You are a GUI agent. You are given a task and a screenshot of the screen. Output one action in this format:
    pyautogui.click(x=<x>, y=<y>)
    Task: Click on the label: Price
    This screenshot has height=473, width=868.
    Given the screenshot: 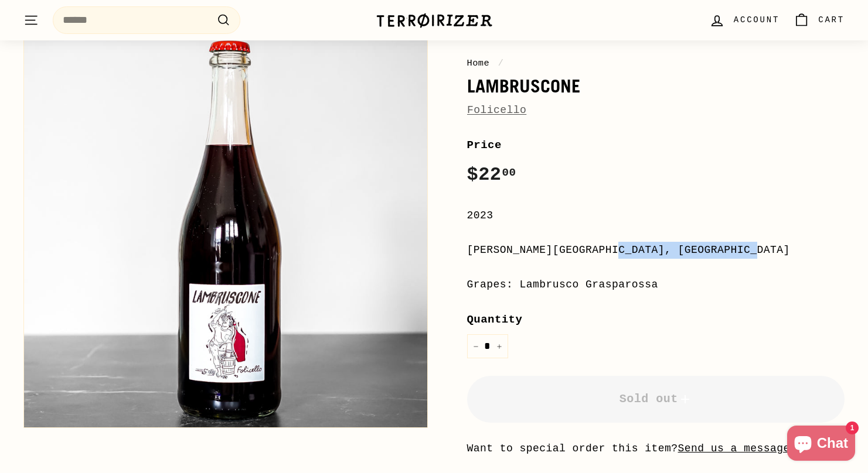 What is the action you would take?
    pyautogui.click(x=656, y=145)
    